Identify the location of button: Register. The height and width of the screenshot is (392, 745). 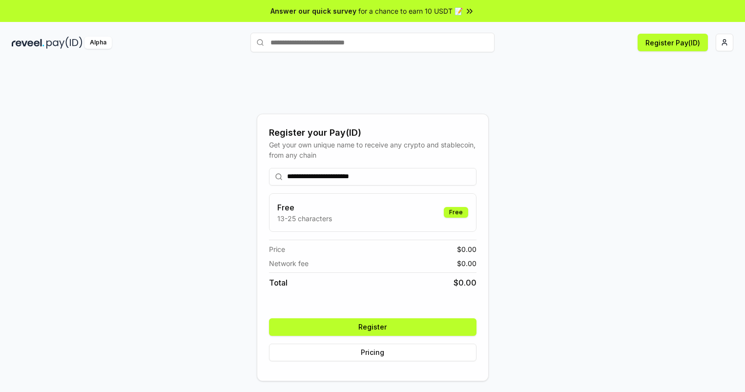
(372, 327).